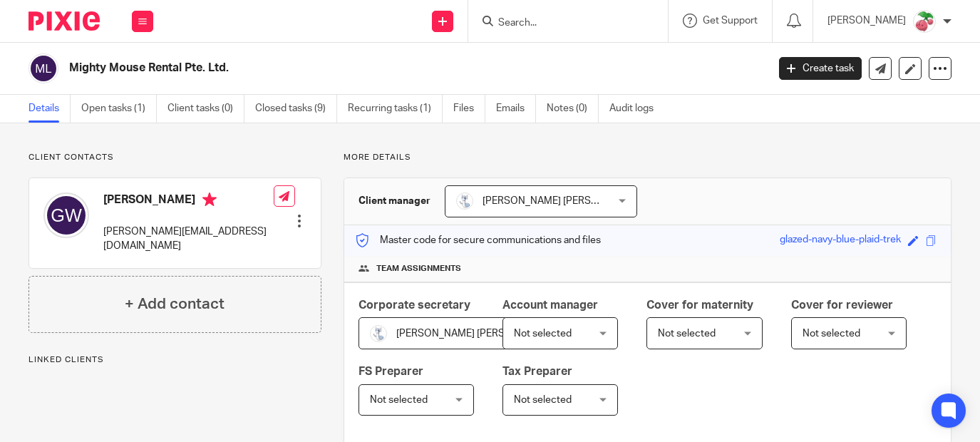  I want to click on img: Cherubi-Pokemon-PNG-Isolated-HD.png, so click(924, 21).